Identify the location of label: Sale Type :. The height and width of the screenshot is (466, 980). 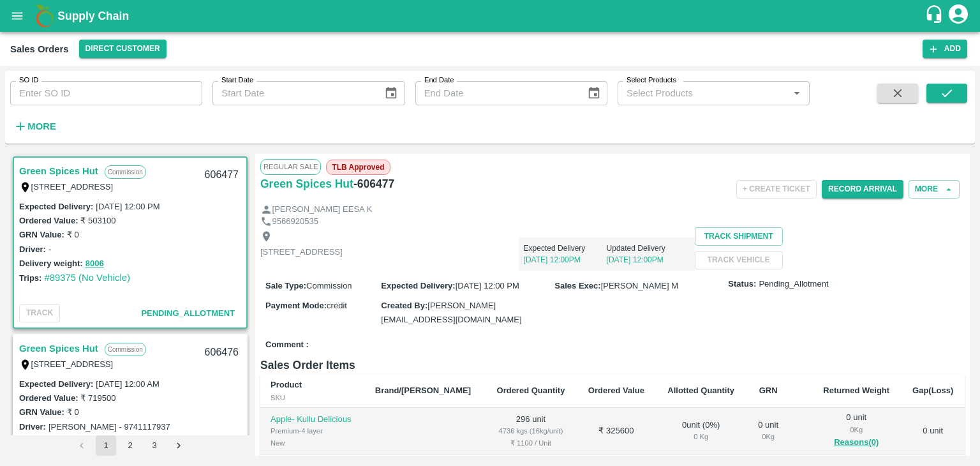
(286, 285).